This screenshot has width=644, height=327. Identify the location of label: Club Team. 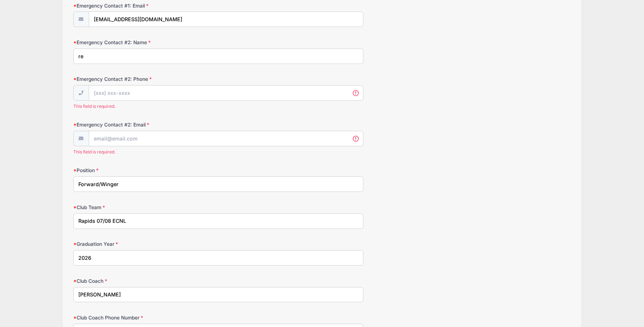
(156, 207).